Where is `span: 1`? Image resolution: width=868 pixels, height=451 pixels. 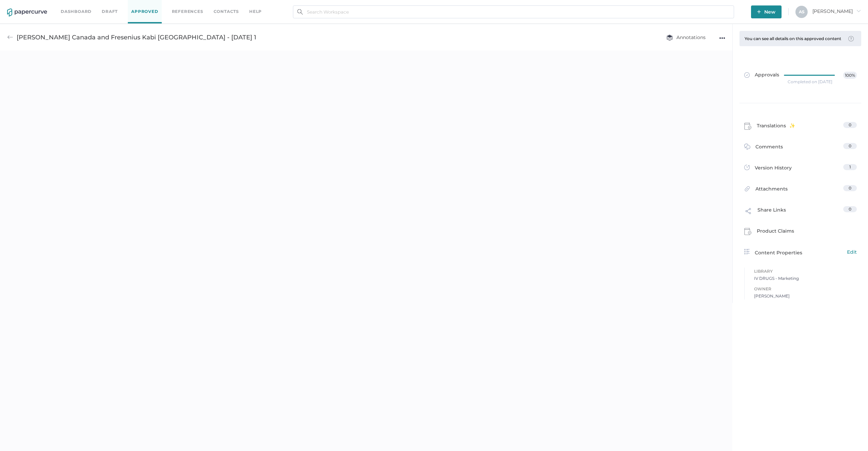 span: 1 is located at coordinates (850, 167).